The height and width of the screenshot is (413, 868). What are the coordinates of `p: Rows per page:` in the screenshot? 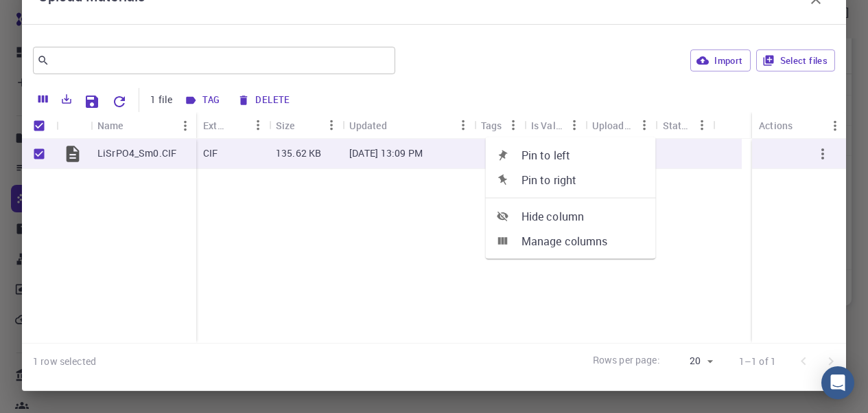 It's located at (626, 361).